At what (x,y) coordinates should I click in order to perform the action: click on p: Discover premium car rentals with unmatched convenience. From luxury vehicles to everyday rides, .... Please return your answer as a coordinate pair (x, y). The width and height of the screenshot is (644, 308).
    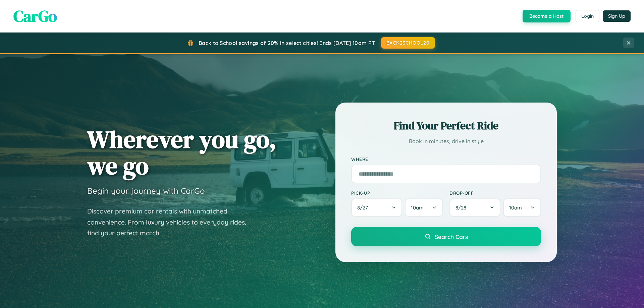
    Looking at the image, I should click on (171, 222).